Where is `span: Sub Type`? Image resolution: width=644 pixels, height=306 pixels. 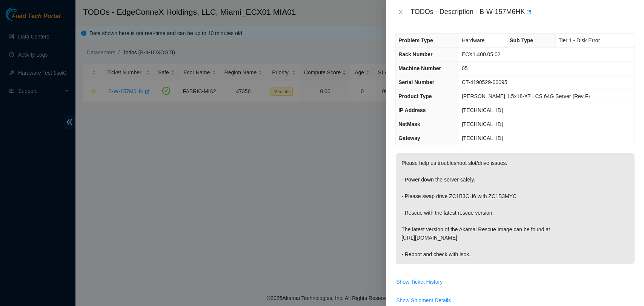 span: Sub Type is located at coordinates (521, 40).